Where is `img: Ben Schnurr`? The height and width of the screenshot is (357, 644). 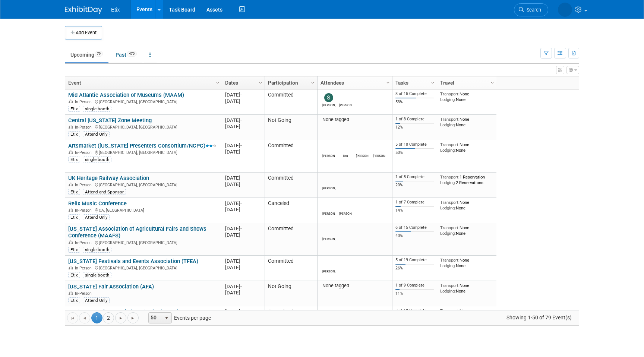 img: Ben Schnurr is located at coordinates (346, 148).